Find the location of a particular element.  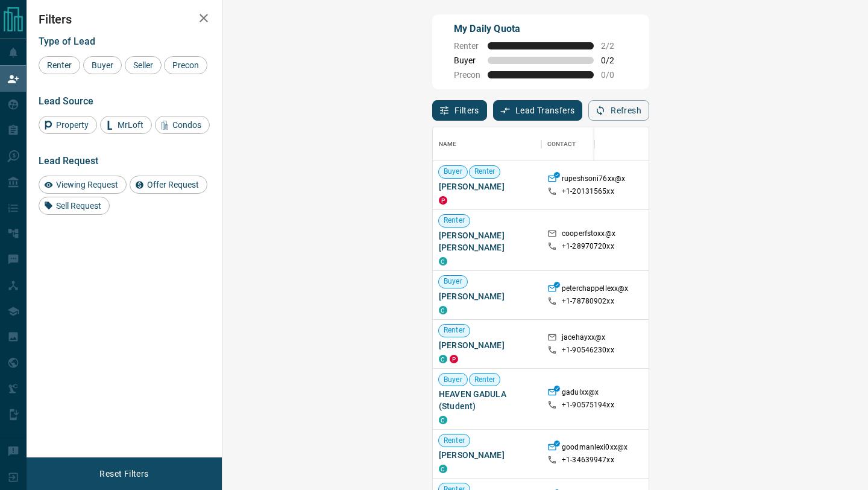

p: goodmanlexi0xx@x is located at coordinates (594, 448).